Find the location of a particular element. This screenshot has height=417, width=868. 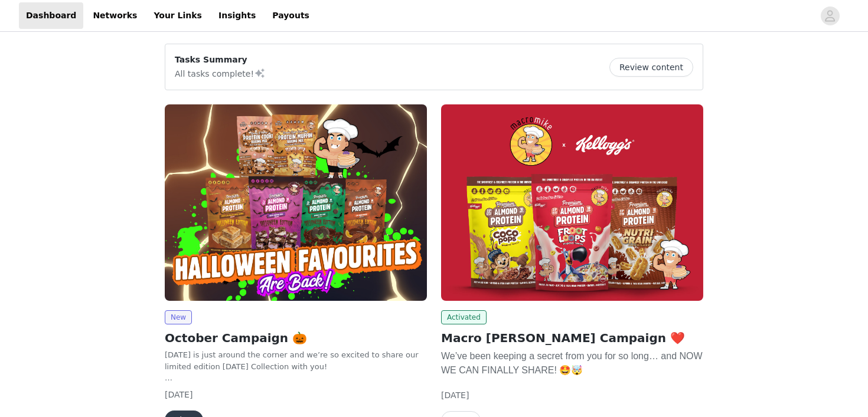

span: Activated is located at coordinates (463, 317).